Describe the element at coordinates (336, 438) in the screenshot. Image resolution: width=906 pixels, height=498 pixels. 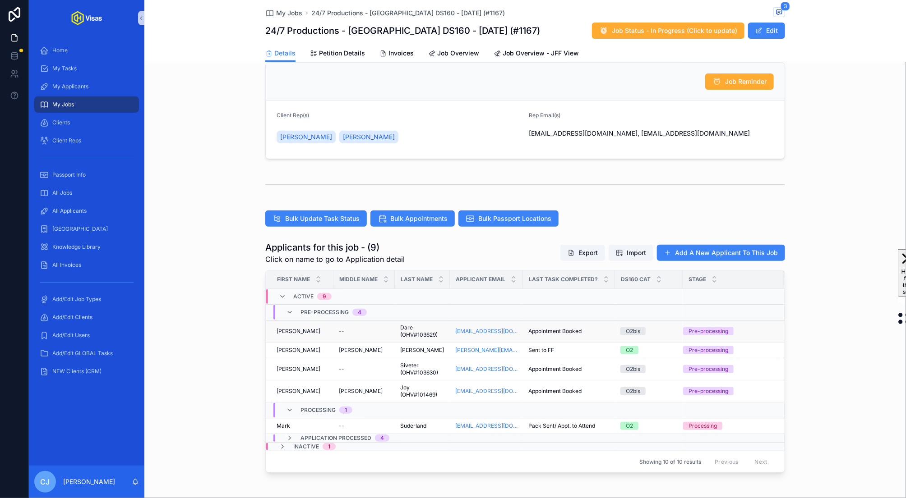
I see `span: Application Processed` at that location.